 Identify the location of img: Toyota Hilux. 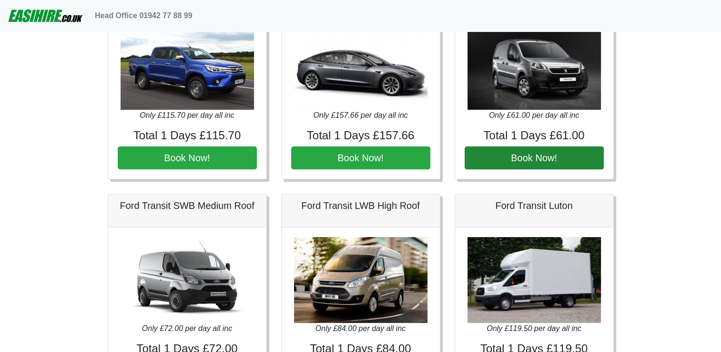
(187, 67).